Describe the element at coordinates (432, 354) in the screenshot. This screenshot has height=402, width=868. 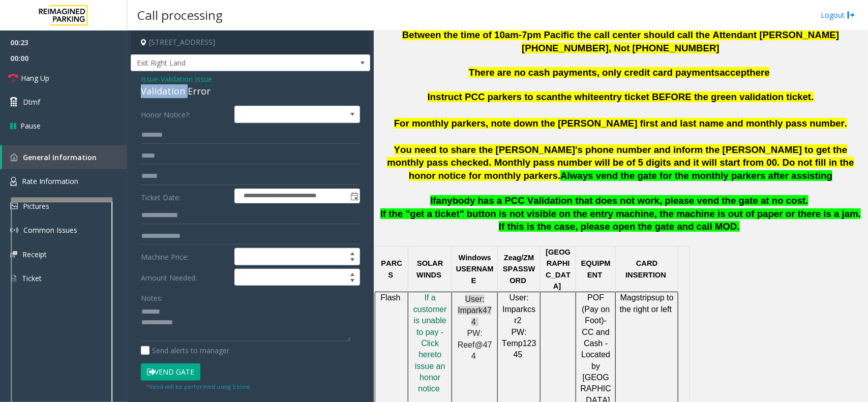
I see `span: e` at that location.